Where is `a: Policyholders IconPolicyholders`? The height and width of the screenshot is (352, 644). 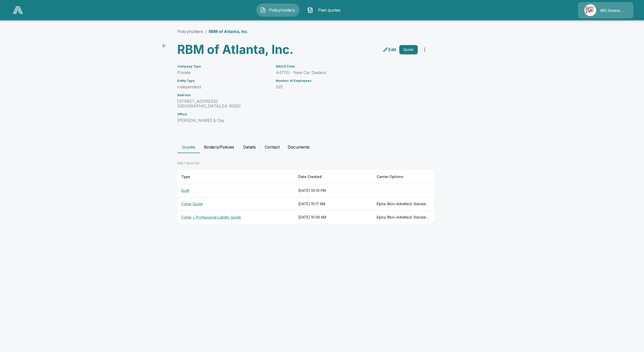 a: Policyholders IconPolicyholders is located at coordinates (278, 10).